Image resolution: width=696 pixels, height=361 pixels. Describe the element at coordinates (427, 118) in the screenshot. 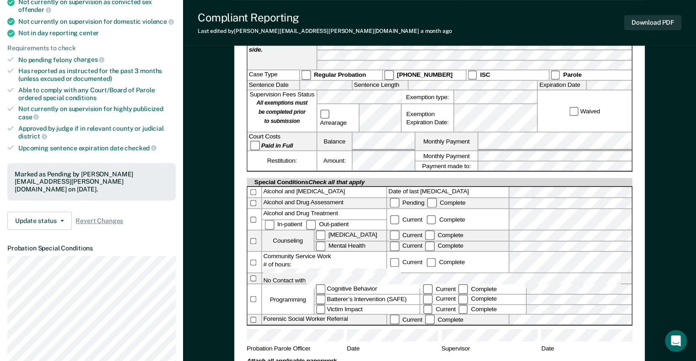

I see `div: Exemption Expiration Date:` at that location.